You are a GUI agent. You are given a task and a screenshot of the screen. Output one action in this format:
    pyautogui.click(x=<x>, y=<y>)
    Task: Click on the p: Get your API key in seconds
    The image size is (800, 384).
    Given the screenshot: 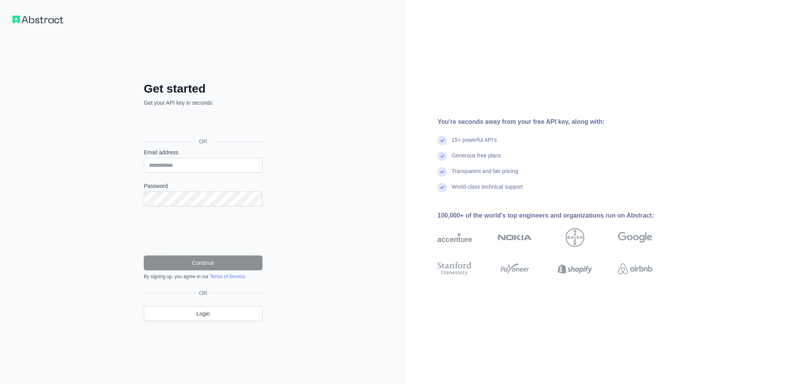 What is the action you would take?
    pyautogui.click(x=203, y=103)
    